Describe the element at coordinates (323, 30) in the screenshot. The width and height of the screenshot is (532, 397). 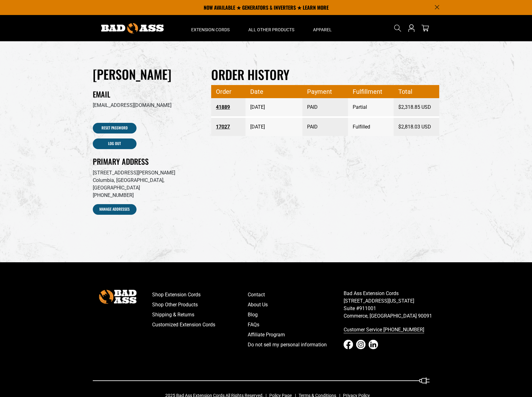
I see `span: Apparel` at that location.